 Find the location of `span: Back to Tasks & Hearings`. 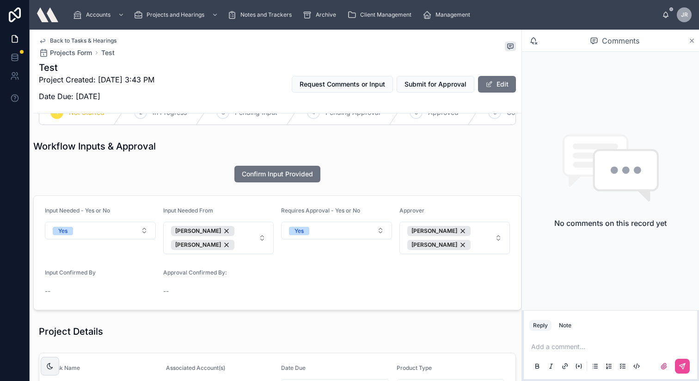

span: Back to Tasks & Hearings is located at coordinates (83, 41).